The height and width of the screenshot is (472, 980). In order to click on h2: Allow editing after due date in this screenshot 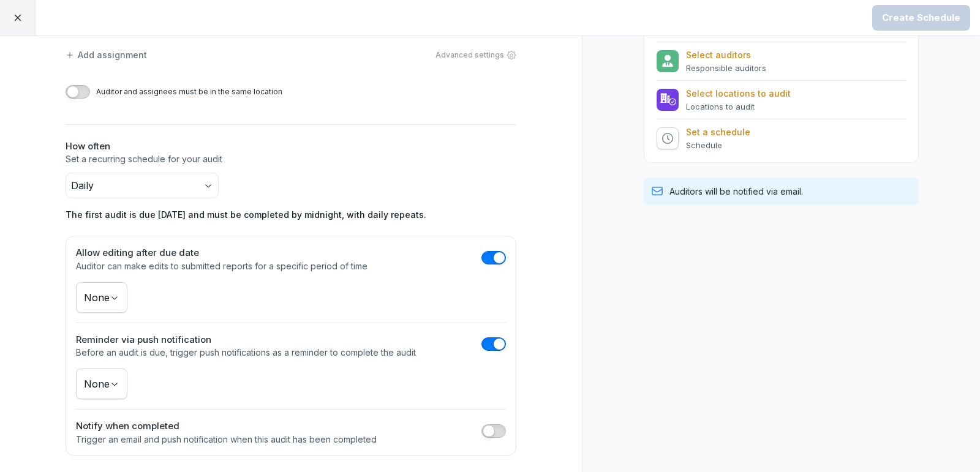, I will do `click(221, 253)`.